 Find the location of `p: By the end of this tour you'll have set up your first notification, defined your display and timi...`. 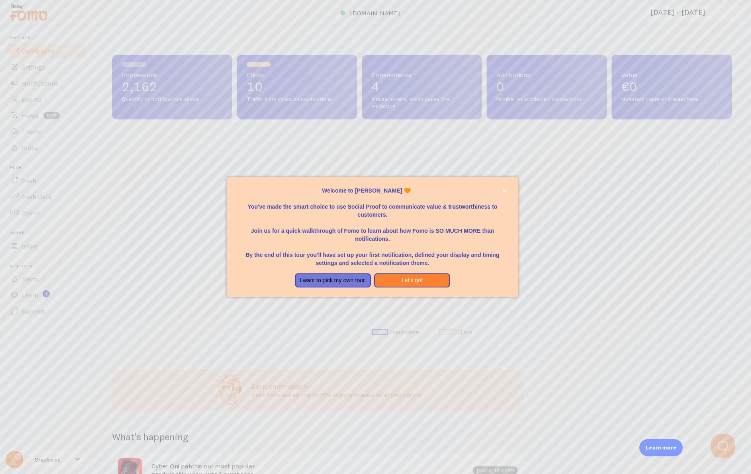

p: By the end of this tour you'll have set up your first notification, defined your display and timi... is located at coordinates (372, 255).